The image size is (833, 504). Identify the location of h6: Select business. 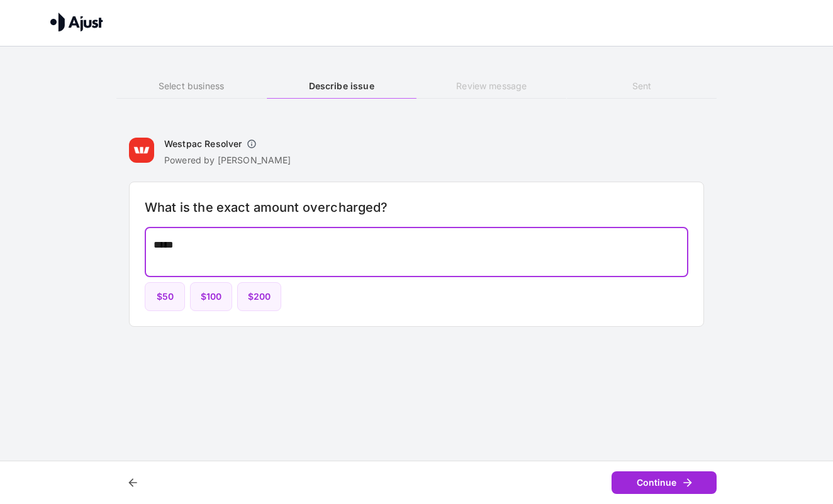
(191, 86).